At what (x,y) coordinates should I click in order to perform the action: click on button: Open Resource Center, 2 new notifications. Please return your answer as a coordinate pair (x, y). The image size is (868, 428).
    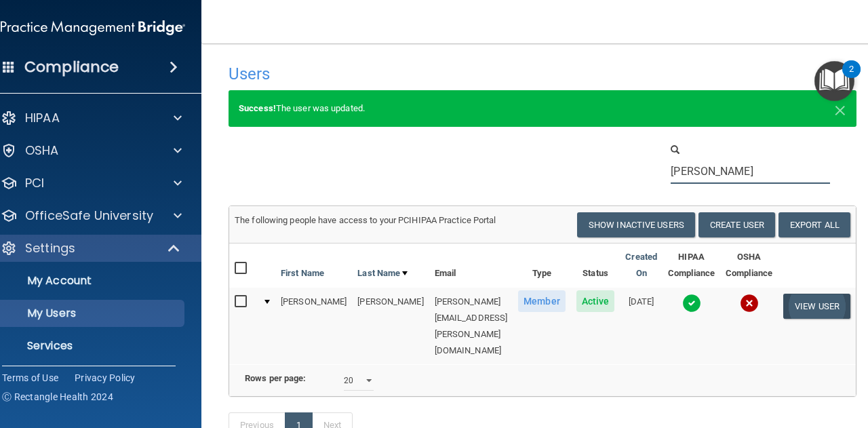
    Looking at the image, I should click on (834, 81).